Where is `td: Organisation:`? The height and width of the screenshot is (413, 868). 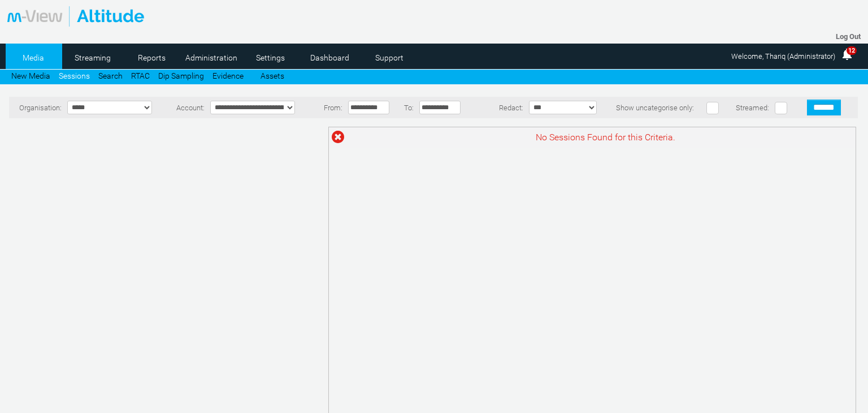
td: Organisation: is located at coordinates (37, 107).